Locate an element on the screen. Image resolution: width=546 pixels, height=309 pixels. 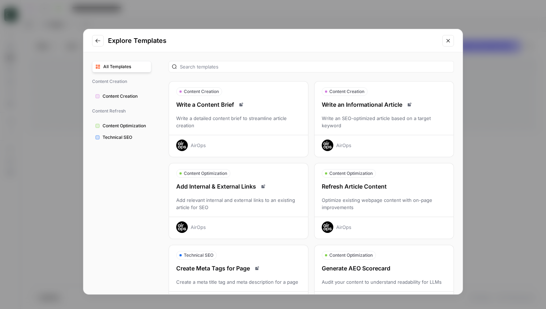
div: Write a Content Brief is located at coordinates (238, 105).